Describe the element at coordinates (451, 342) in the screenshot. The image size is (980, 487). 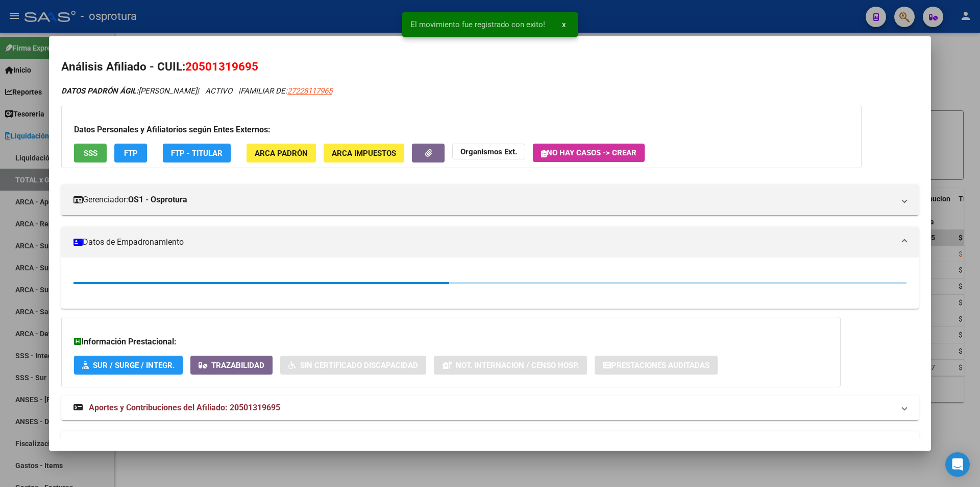
I see `h3: Información Prestacional:` at that location.